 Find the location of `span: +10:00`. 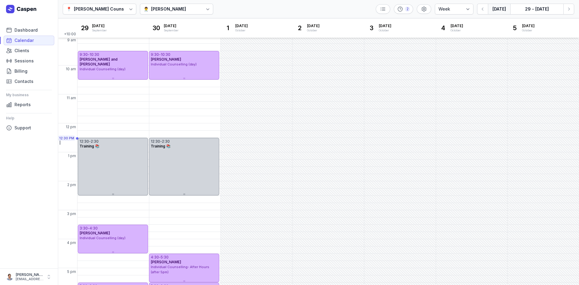

span: +10:00 is located at coordinates (71, 35).